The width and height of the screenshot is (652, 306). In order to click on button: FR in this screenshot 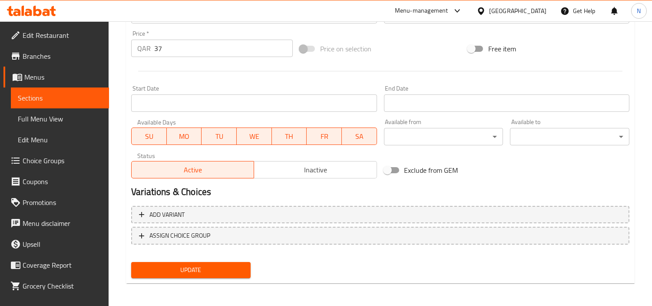, I will do `click(324, 136)`.